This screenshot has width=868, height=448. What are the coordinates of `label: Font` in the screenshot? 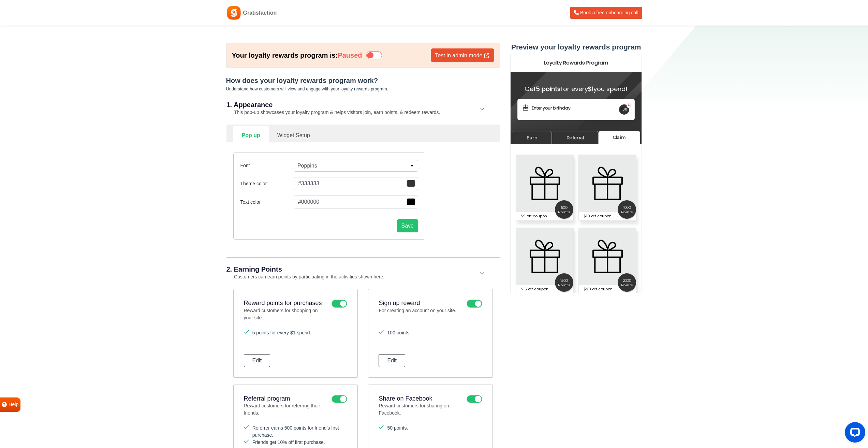 It's located at (267, 165).